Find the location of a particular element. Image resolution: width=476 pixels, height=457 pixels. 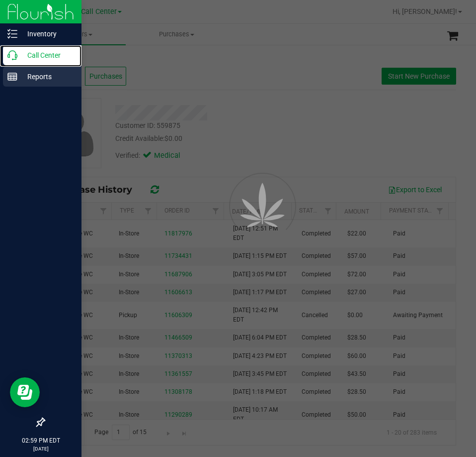

p: Call Center is located at coordinates (47, 55).